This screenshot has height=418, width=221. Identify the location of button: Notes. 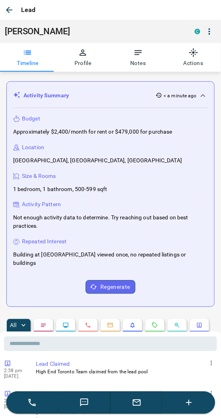
(138, 57).